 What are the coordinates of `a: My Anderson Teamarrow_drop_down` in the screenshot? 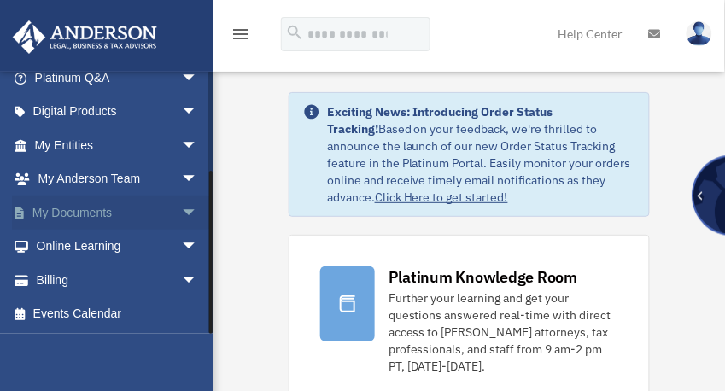 It's located at (118, 179).